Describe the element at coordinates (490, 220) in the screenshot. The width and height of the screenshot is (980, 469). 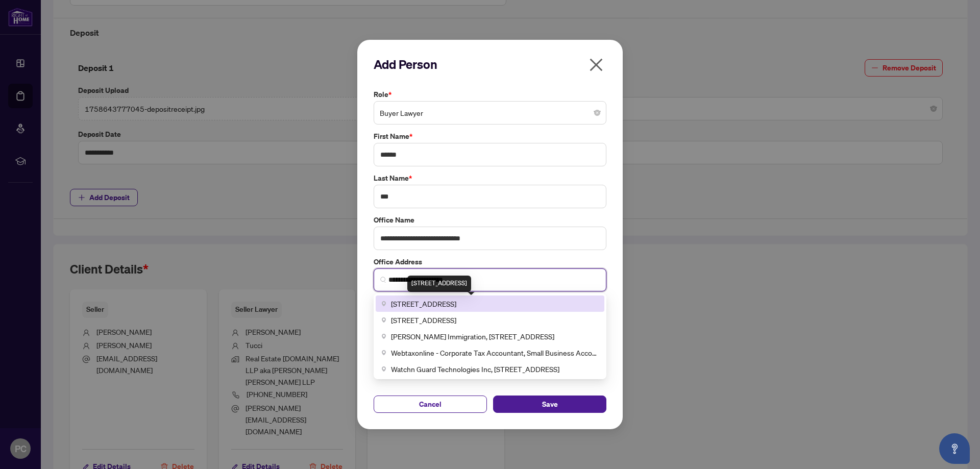
I see `label: Office Name` at that location.